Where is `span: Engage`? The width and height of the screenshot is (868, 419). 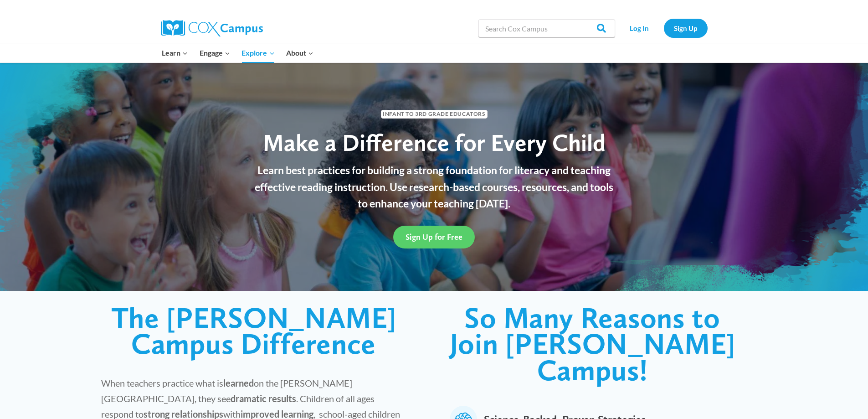 span: Engage is located at coordinates (215, 53).